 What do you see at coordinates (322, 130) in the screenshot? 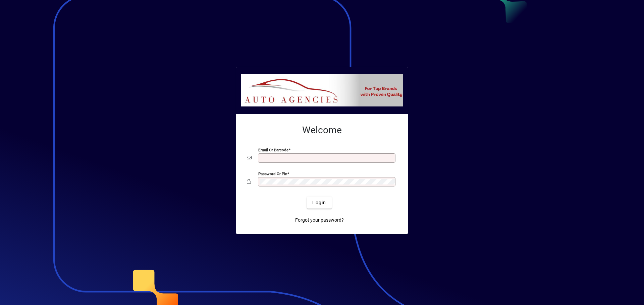
I see `h2: Welcome` at bounding box center [322, 130].